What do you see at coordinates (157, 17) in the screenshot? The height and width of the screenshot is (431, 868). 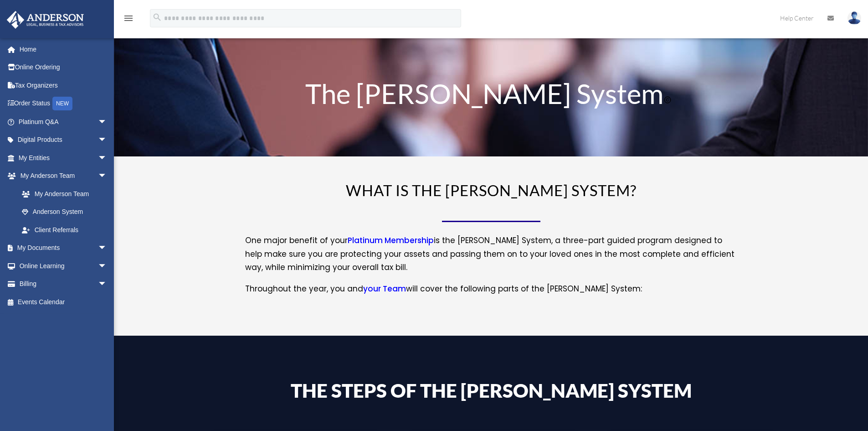 I see `i: search` at bounding box center [157, 17].